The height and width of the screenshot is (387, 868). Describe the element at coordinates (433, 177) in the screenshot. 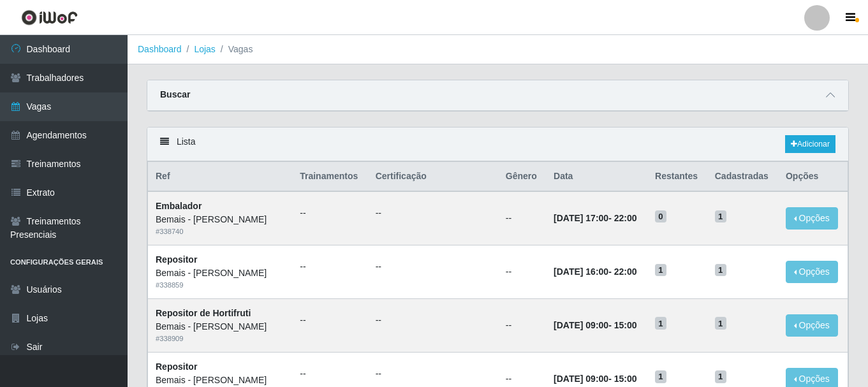

I see `th: Certificação` at that location.